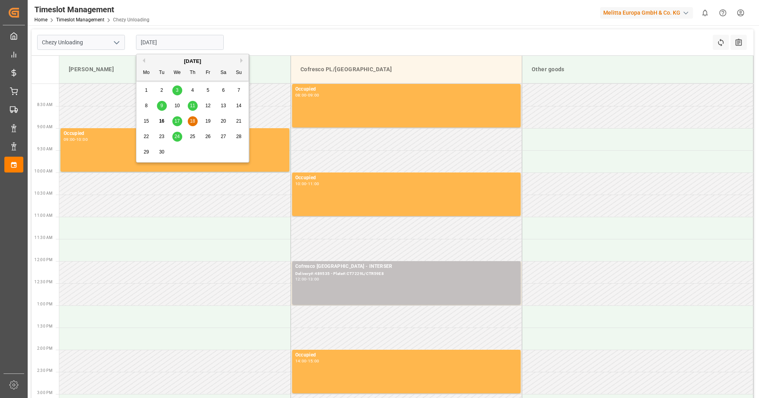 This screenshot has height=398, width=759. I want to click on span: 17, so click(177, 121).